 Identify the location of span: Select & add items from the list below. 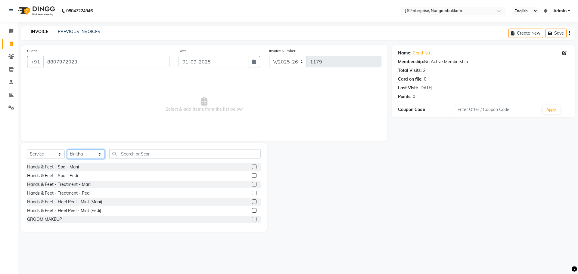
(204, 105).